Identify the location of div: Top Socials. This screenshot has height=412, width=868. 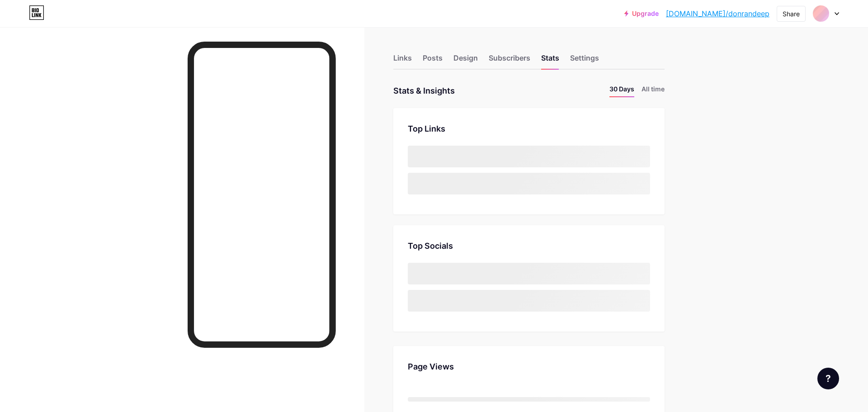
(529, 245).